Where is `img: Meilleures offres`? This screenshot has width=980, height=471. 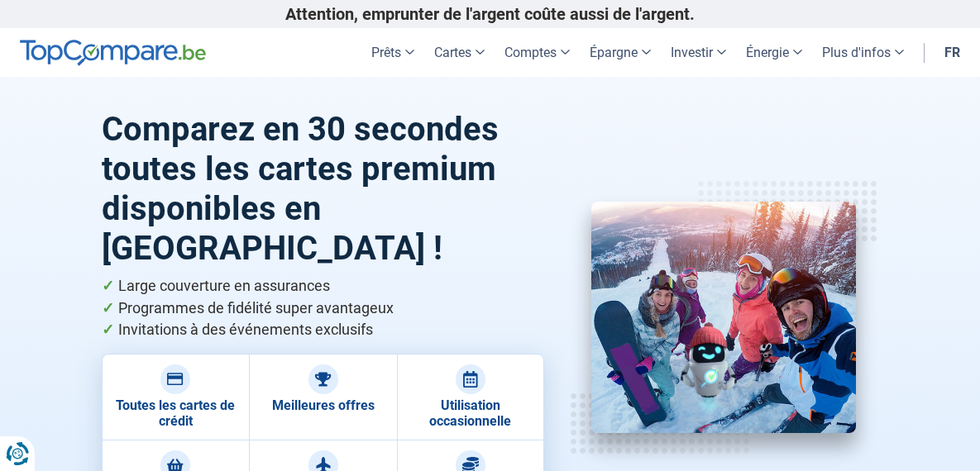 img: Meilleures offres is located at coordinates (324, 379).